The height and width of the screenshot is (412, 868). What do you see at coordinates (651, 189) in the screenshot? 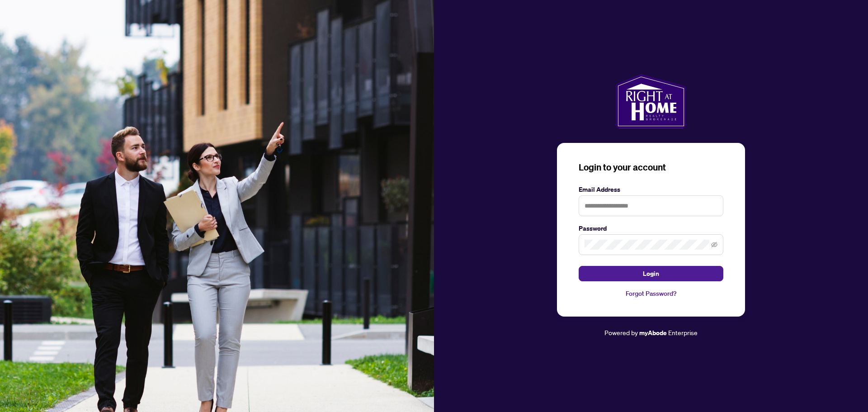
I see `label: Email Address` at bounding box center [651, 189].